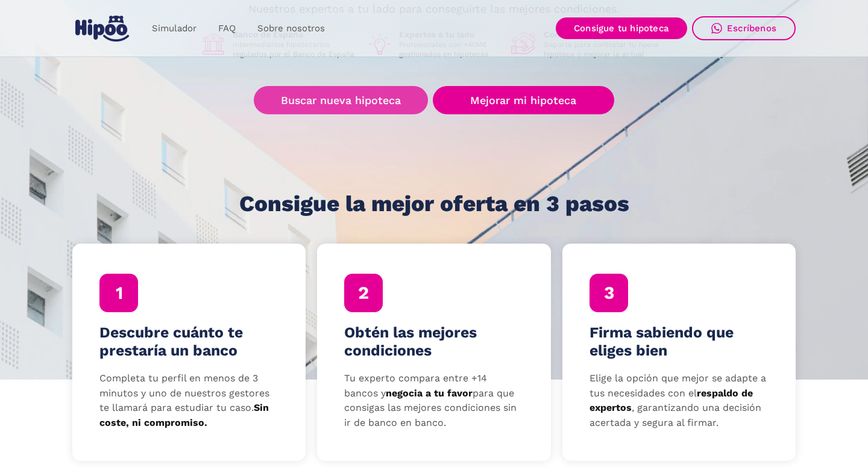 Image resolution: width=868 pixels, height=468 pixels. I want to click on a: home, so click(102, 28).